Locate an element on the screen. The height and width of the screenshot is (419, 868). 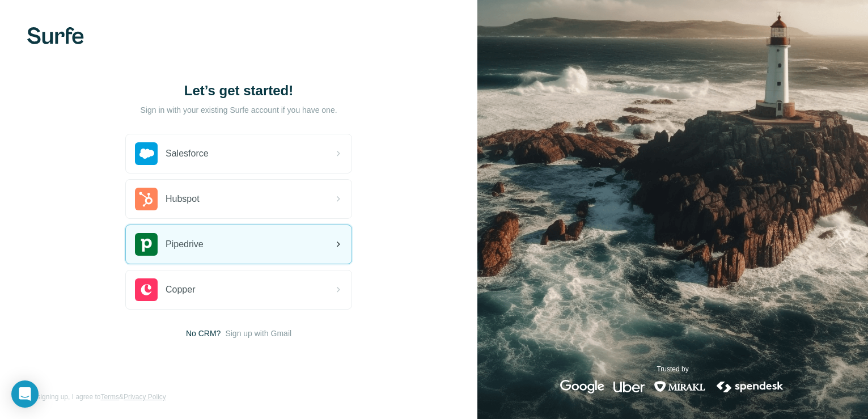
img: pipedrive's logo is located at coordinates (146, 244).